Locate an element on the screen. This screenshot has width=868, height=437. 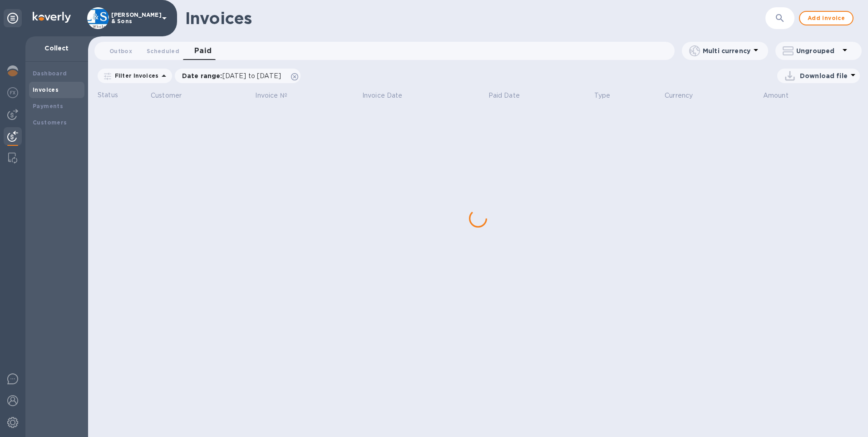
span: Paid Date is located at coordinates (510, 95).